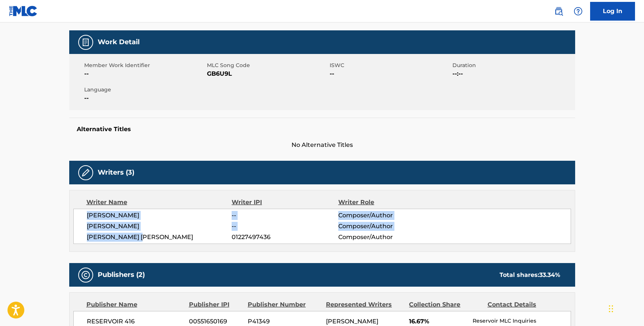  Describe the element at coordinates (524, 305) in the screenshot. I see `div: Contact Details` at that location.